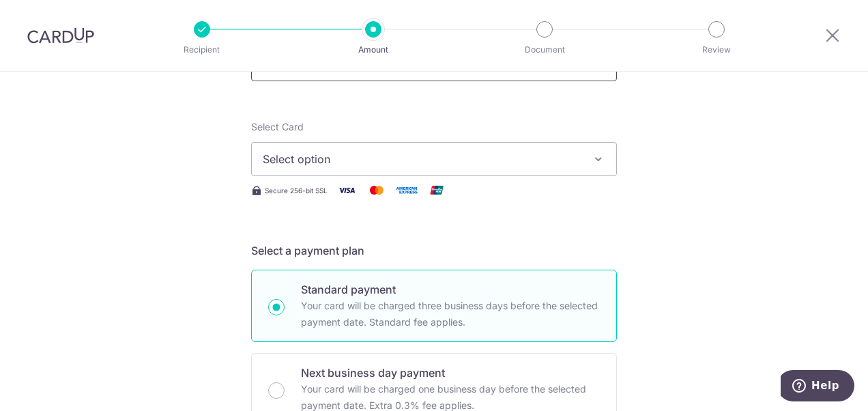 The height and width of the screenshot is (411, 868). Describe the element at coordinates (717, 50) in the screenshot. I see `p: Review` at that location.